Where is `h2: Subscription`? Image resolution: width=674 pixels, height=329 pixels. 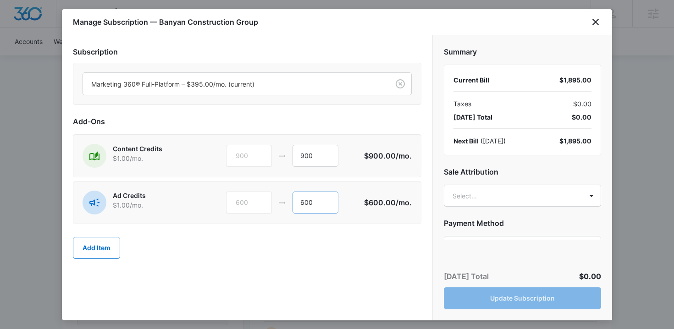
h2: Subscription is located at coordinates (247, 52).